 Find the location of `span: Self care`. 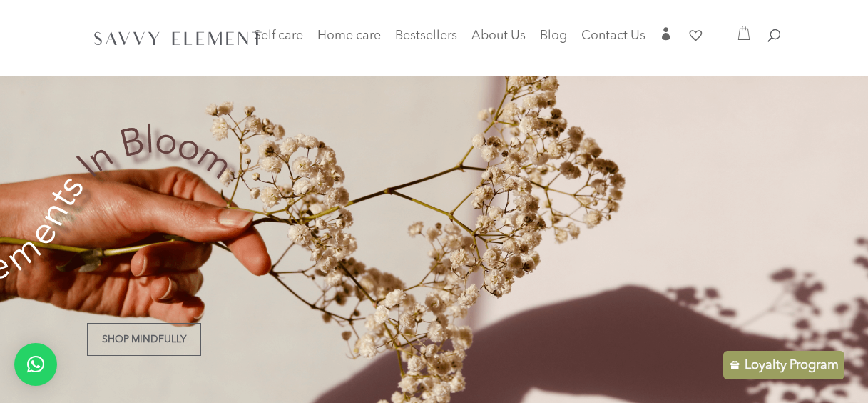

span: Self care is located at coordinates (278, 36).